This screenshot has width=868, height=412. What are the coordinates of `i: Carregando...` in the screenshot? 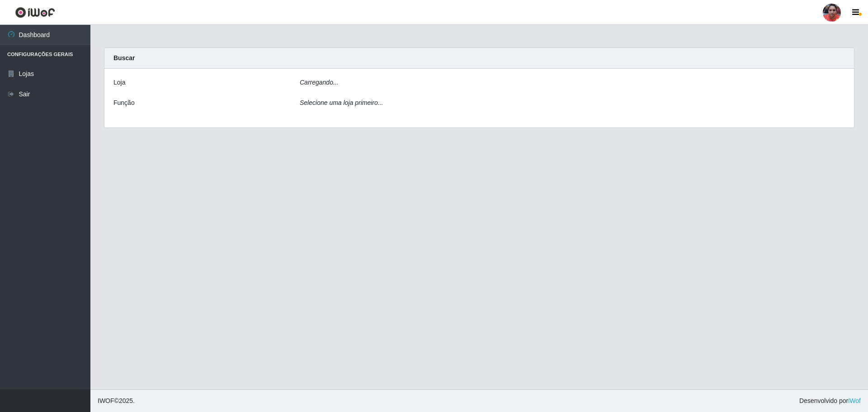 It's located at (319, 83).